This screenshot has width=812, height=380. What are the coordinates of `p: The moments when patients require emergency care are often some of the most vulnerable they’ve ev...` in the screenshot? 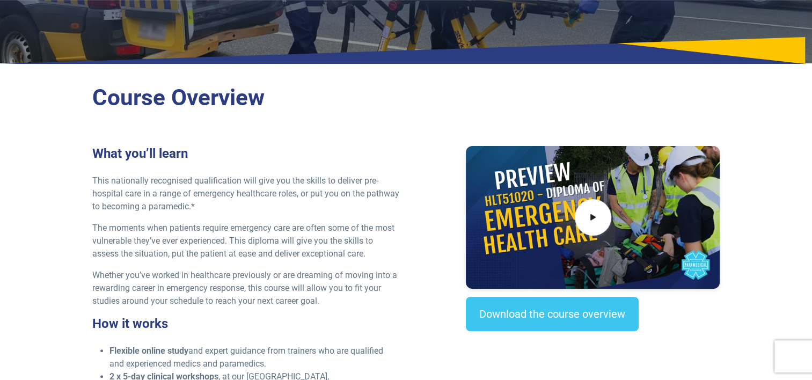 It's located at (246, 241).